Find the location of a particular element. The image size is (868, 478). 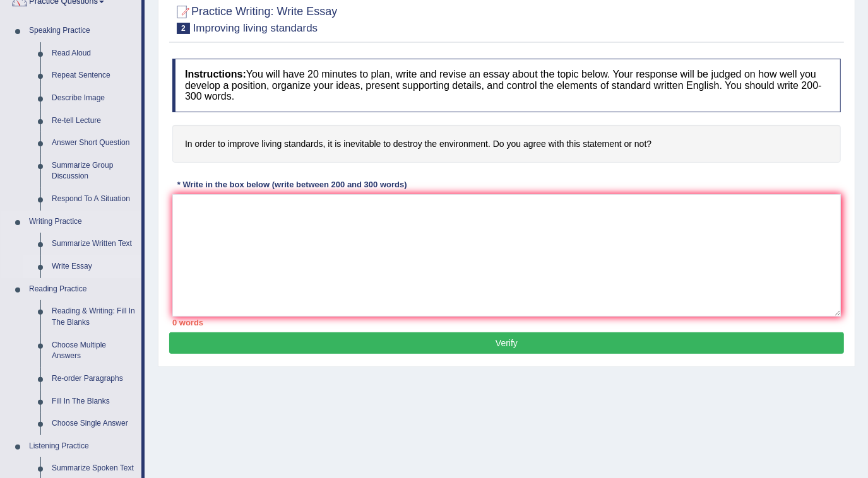

a: Reading Practice is located at coordinates (82, 290).